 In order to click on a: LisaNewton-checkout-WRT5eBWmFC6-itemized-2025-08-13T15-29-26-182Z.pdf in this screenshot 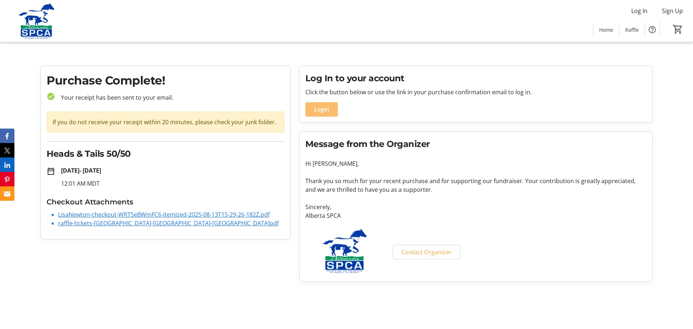, I will do `click(164, 214)`.